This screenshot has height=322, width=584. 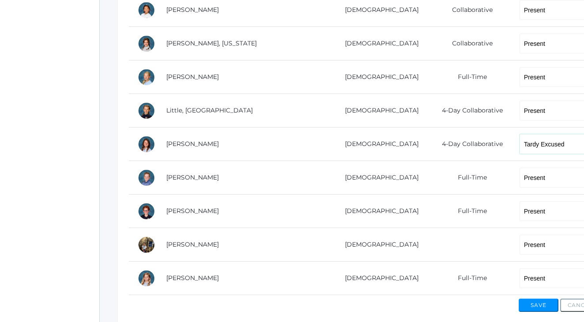 I want to click on button: Save, so click(x=539, y=305).